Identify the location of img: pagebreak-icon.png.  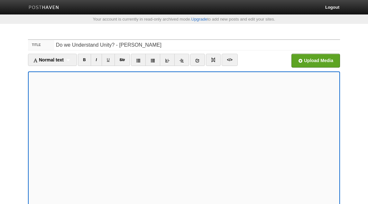
(213, 60).